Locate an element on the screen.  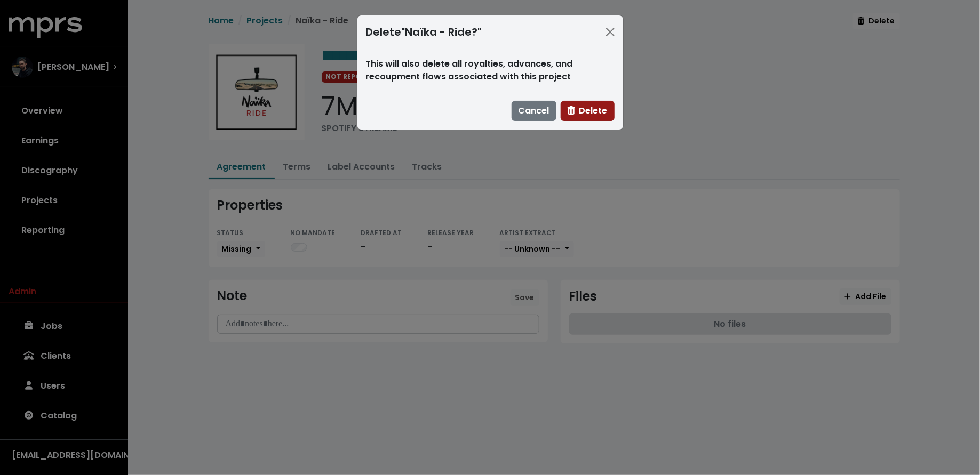
button: Close is located at coordinates (610, 32).